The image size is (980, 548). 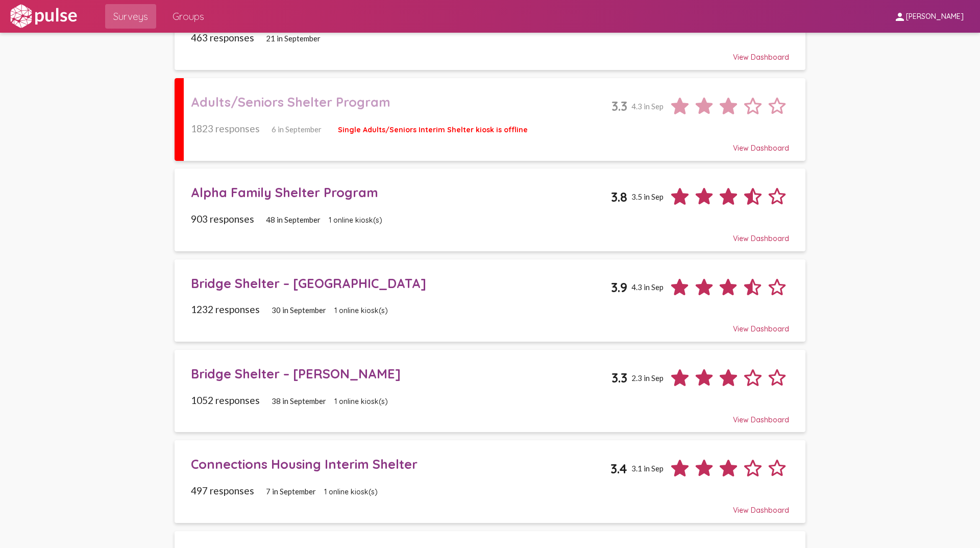 What do you see at coordinates (130, 17) in the screenshot?
I see `a: Surveys` at bounding box center [130, 17].